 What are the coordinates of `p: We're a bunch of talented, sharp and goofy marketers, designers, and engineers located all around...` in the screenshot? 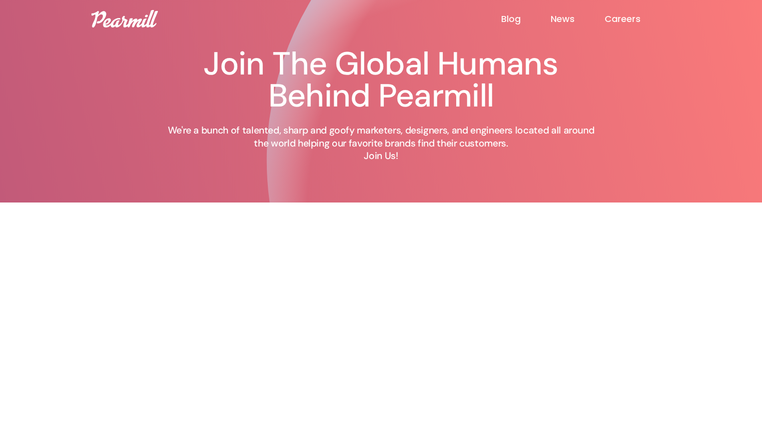 It's located at (381, 143).